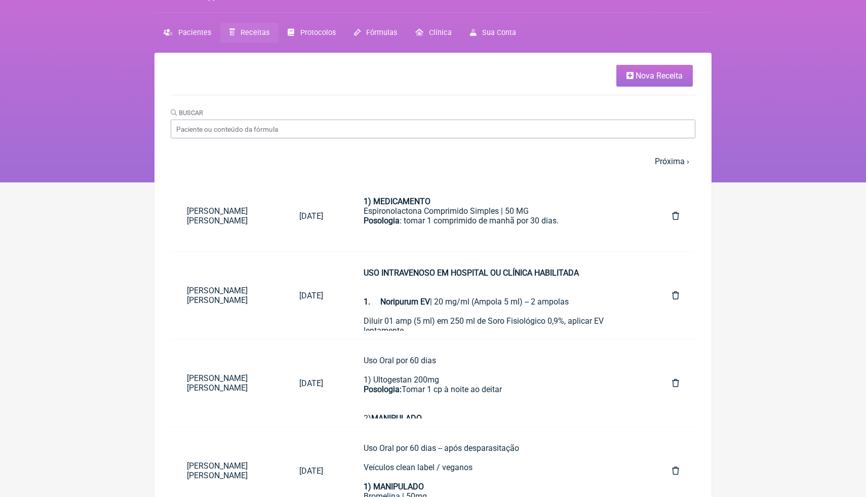 This screenshot has height=497, width=866. I want to click on strong: Posologia:, so click(382, 389).